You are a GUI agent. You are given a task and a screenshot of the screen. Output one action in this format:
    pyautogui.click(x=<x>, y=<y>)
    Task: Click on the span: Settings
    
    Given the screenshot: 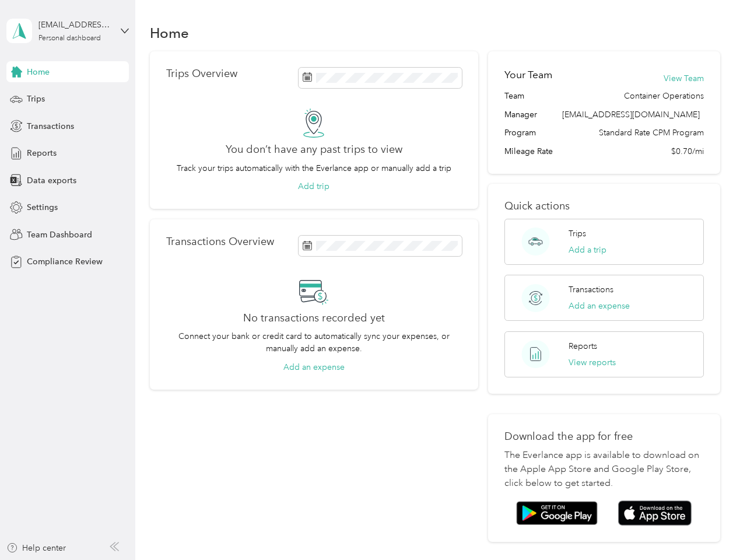 What is the action you would take?
    pyautogui.click(x=42, y=207)
    